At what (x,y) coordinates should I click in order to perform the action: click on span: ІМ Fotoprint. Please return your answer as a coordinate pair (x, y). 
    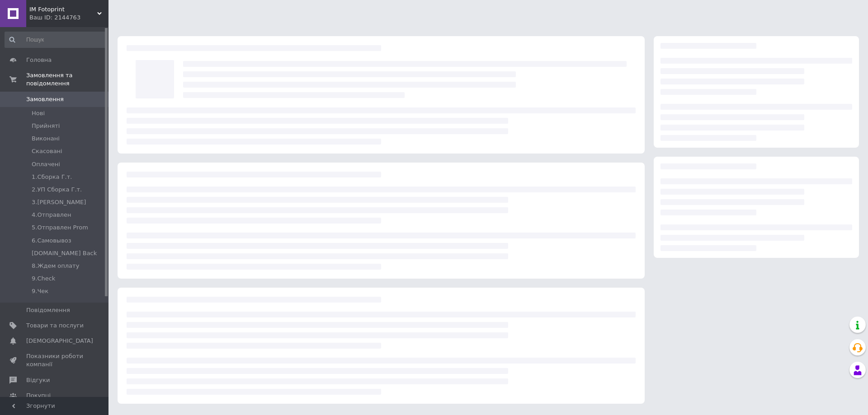
    Looking at the image, I should click on (63, 9).